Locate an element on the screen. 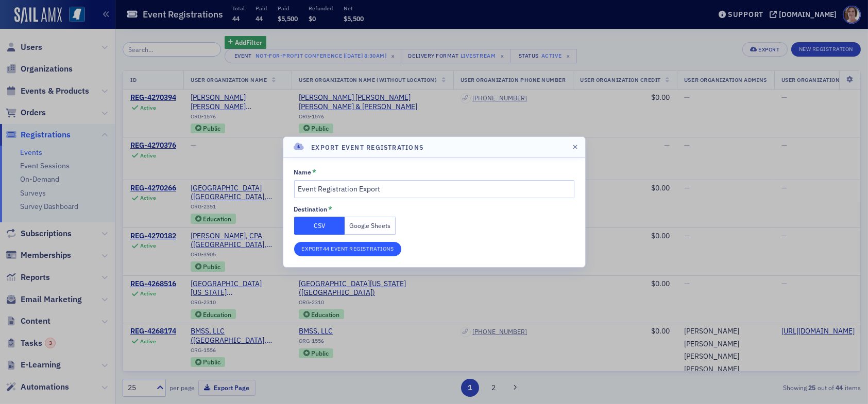  button: Google Sheets is located at coordinates (370, 226).